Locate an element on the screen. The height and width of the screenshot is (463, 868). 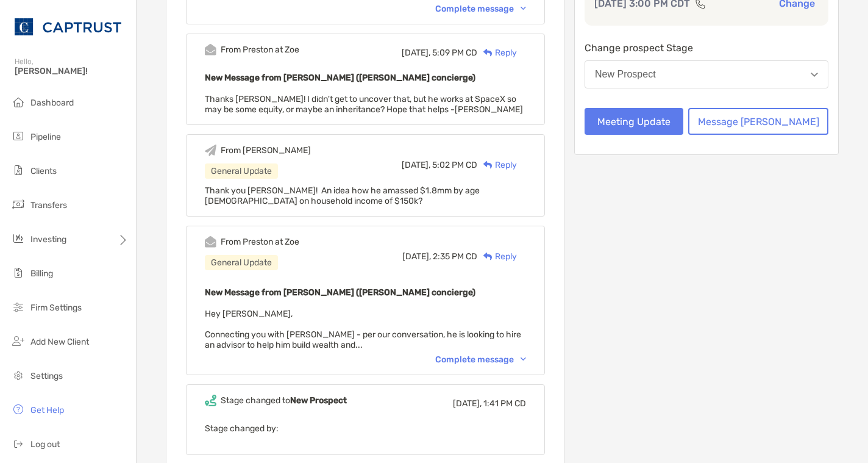
p: Stage changed by: is located at coordinates (365, 428).